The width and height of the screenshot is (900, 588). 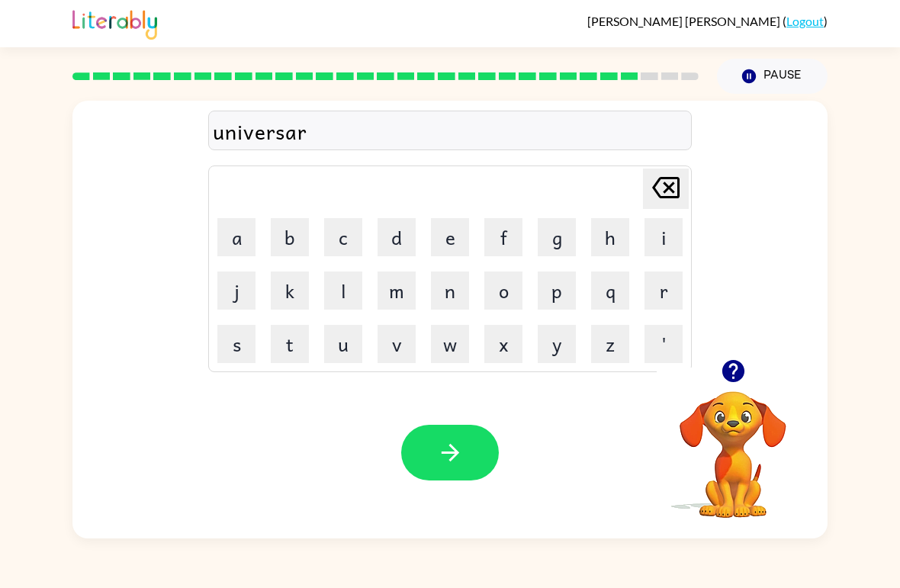 I want to click on button: v, so click(x=396, y=343).